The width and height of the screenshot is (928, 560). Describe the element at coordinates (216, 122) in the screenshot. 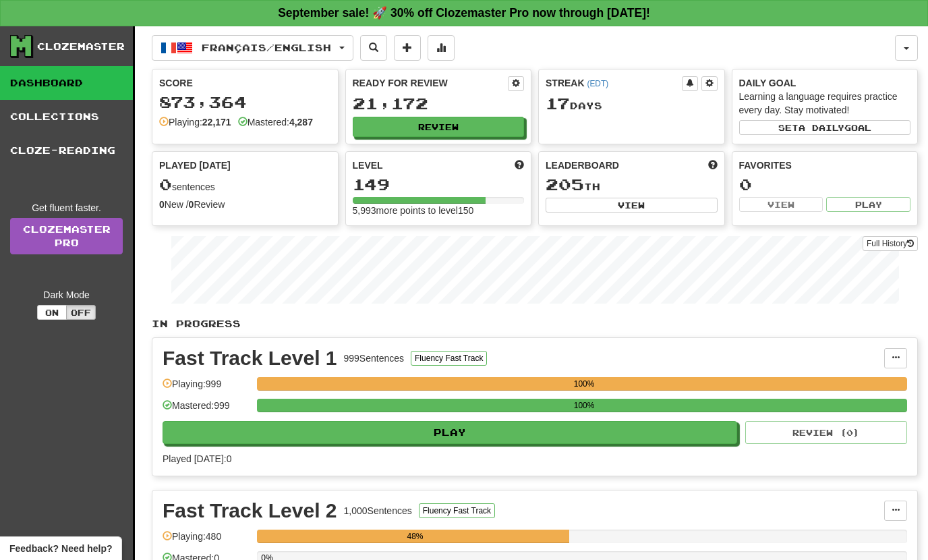

I see `strong: 22,171` at that location.